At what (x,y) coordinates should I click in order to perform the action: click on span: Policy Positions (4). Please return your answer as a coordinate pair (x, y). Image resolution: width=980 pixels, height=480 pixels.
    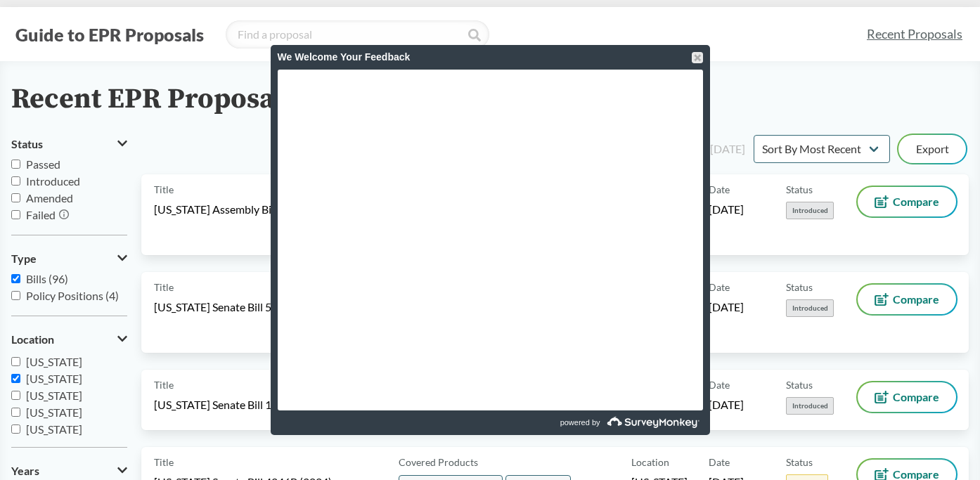
    Looking at the image, I should click on (72, 295).